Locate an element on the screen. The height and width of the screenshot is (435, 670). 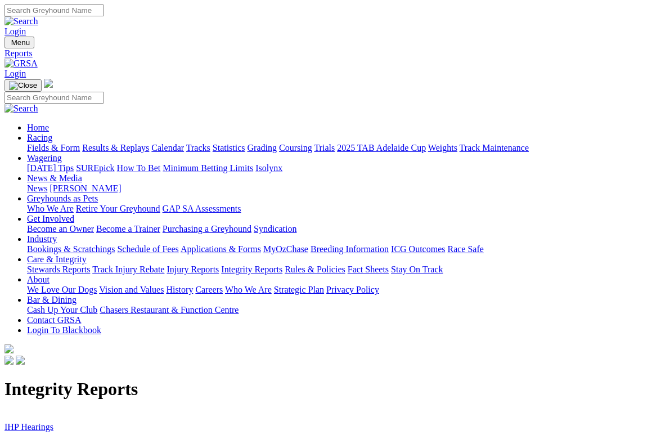
div: Wagering is located at coordinates (346, 168).